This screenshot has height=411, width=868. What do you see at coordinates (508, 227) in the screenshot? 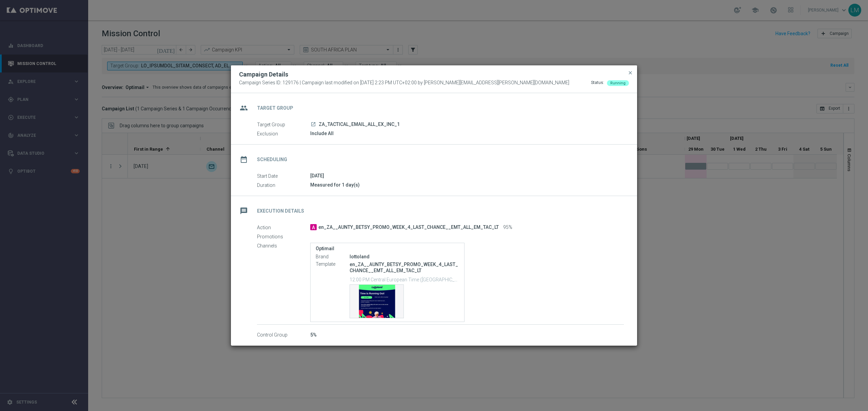
I see `span: 95%` at bounding box center [508, 227].